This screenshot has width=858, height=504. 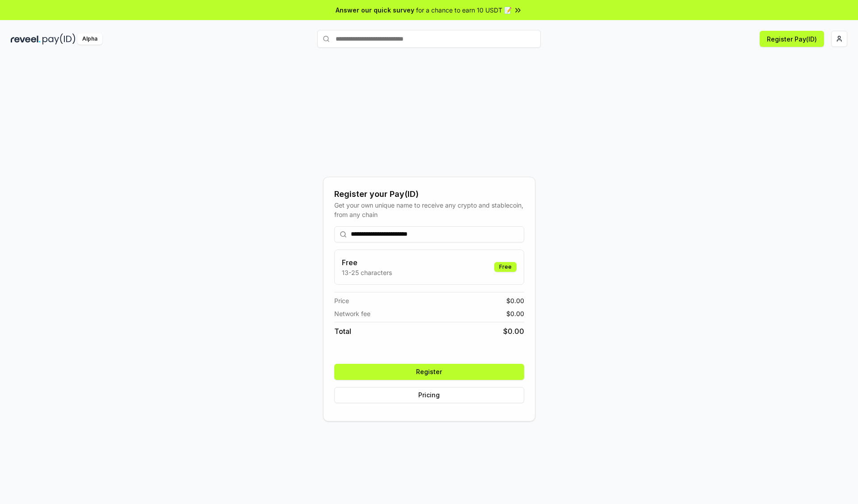 What do you see at coordinates (463, 10) in the screenshot?
I see `span: for a chance to earn 10 USDT 📝` at bounding box center [463, 10].